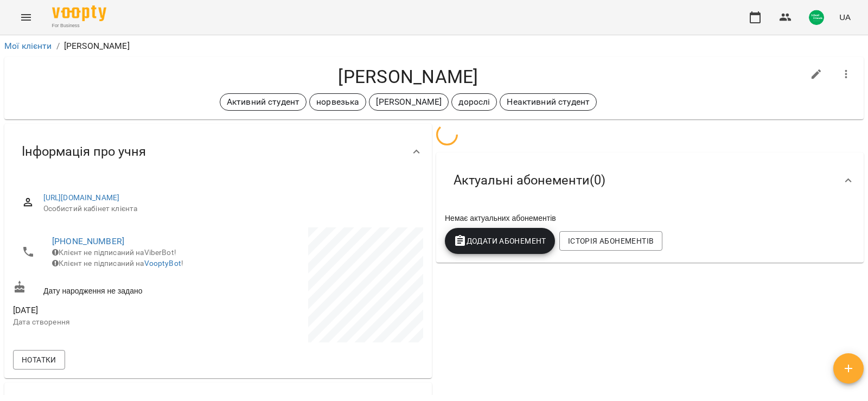  I want to click on div: Актуальні абонементи(0), so click(650, 180).